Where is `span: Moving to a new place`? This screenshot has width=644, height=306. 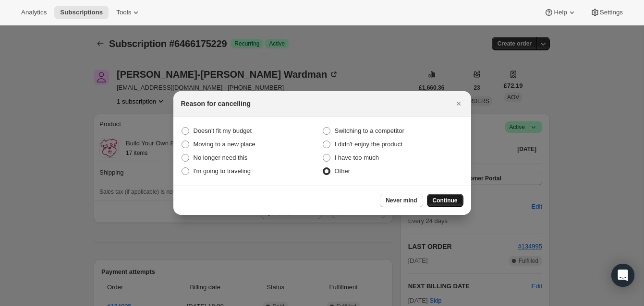 span: Moving to a new place is located at coordinates (224, 144).